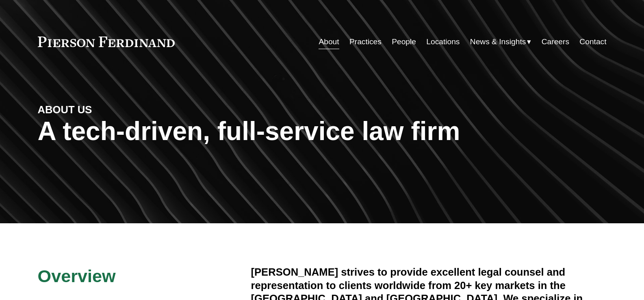 This screenshot has height=300, width=644. I want to click on h1: A tech-driven, full-service law firm, so click(322, 131).